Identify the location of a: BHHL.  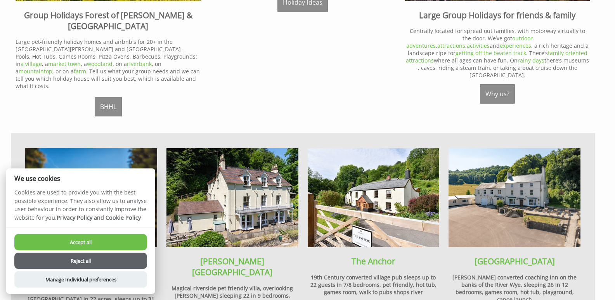
(108, 107).